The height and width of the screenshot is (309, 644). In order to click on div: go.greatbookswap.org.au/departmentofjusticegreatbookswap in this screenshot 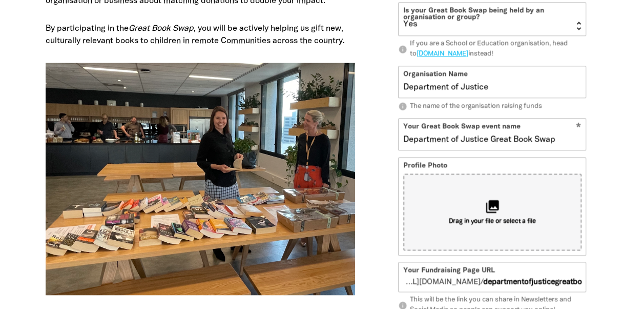, I will do `click(492, 277)`.